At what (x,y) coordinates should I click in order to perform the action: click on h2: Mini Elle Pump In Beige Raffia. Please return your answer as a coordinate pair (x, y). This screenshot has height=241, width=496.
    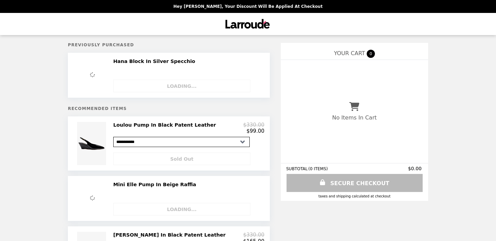
    Looking at the image, I should click on (156, 185).